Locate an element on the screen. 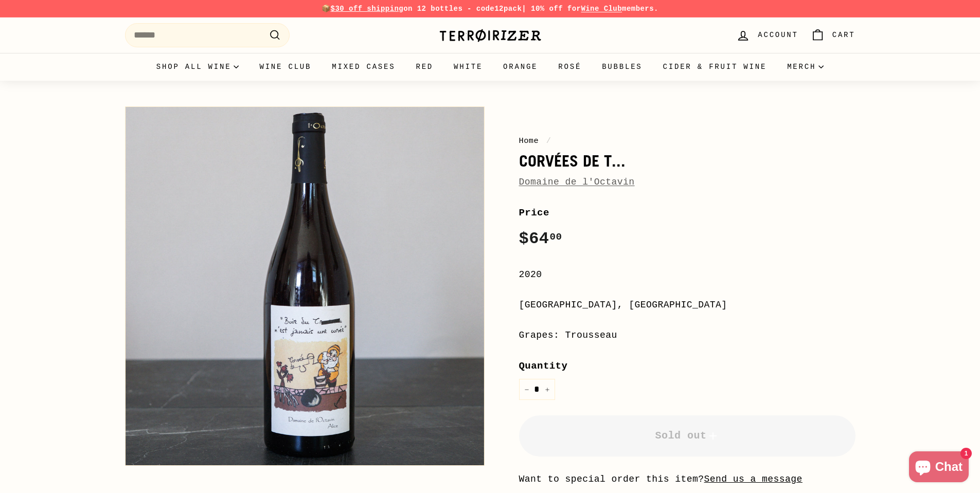  strong: 12pack is located at coordinates (508, 9).